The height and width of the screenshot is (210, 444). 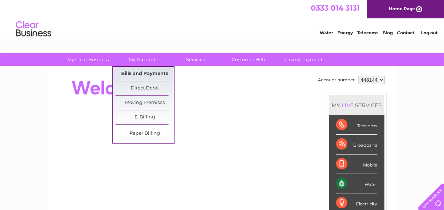 I want to click on a: Moving Premises, so click(x=144, y=103).